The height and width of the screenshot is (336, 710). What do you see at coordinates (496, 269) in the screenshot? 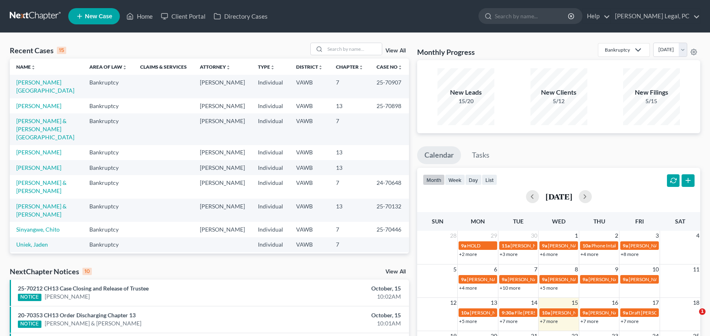
I see `span: 6` at bounding box center [496, 269].